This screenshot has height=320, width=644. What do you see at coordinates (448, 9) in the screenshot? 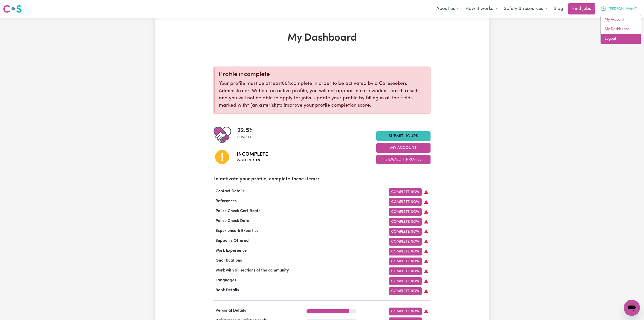
I see `button: About us` at bounding box center [448, 9].